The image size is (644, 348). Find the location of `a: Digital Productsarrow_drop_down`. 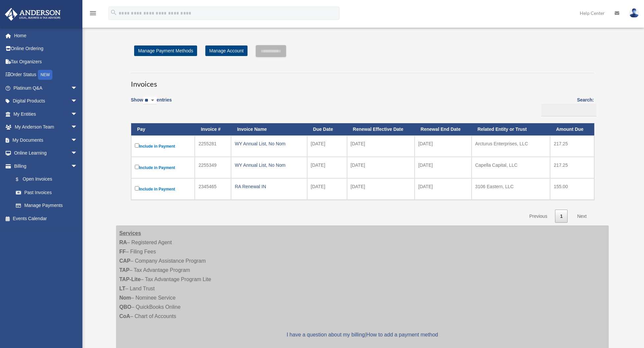

a: Digital Productsarrow_drop_down is located at coordinates (46, 101).